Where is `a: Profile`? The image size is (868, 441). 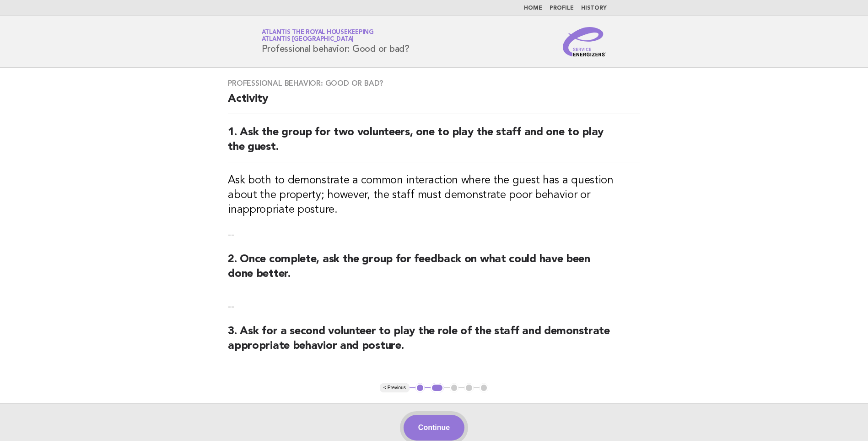 a: Profile is located at coordinates (561, 8).